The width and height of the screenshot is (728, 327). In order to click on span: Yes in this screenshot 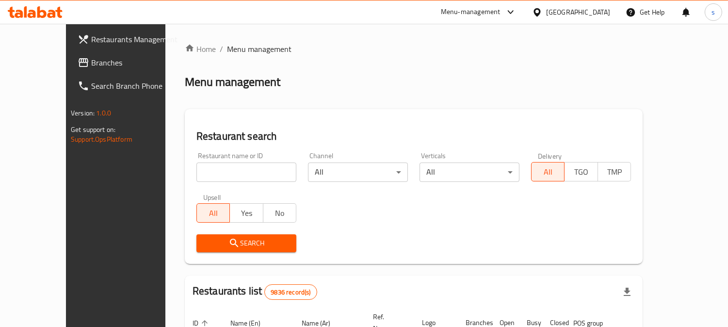, I will do `click(246, 213)`.